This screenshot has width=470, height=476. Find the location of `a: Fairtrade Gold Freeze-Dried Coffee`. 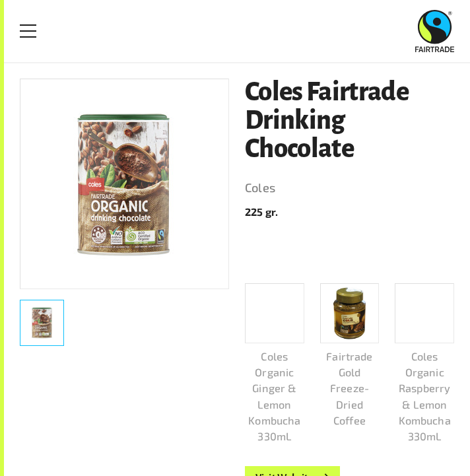

a: Fairtrade Gold Freeze-Dried Coffee is located at coordinates (350, 356).